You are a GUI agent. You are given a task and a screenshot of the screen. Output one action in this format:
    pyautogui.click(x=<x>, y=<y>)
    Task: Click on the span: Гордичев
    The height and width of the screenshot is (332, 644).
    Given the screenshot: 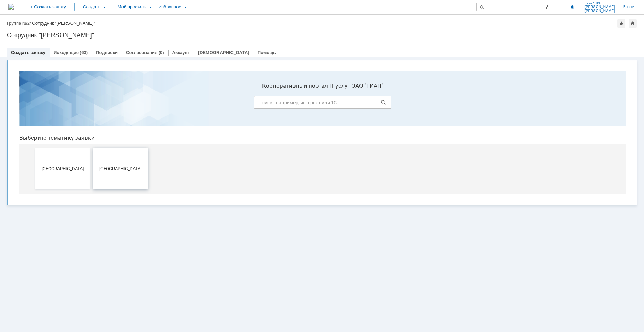 What is the action you would take?
    pyautogui.click(x=600, y=3)
    